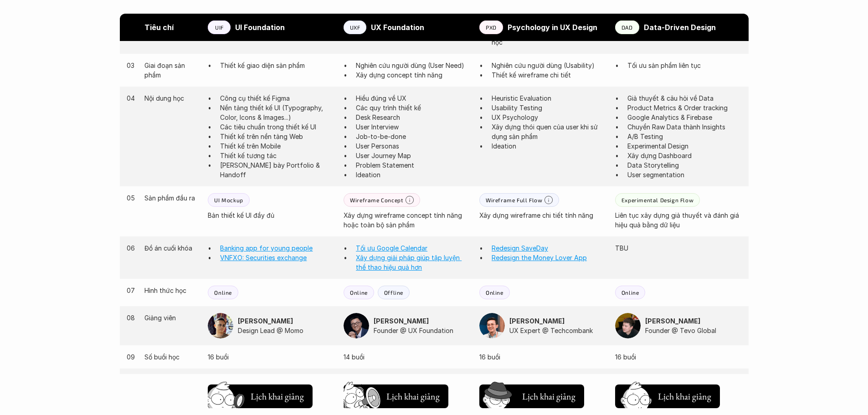  What do you see at coordinates (519, 247) in the screenshot?
I see `a: Redesign SaveDay` at bounding box center [519, 247].